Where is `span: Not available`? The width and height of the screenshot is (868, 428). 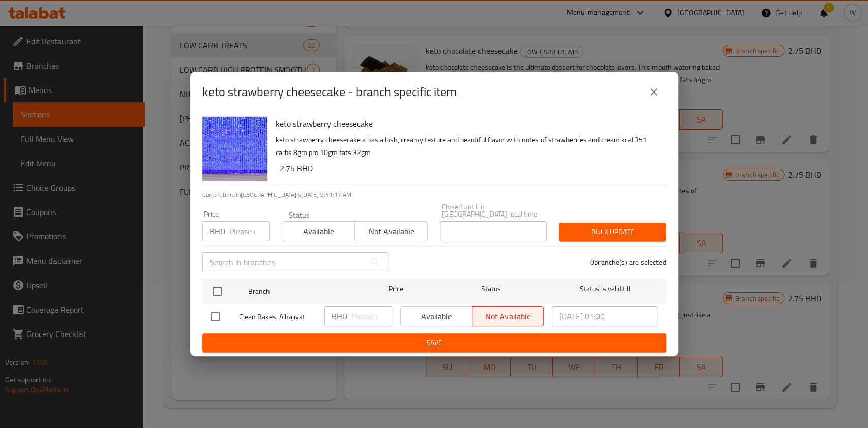
span: Not available is located at coordinates (391, 231).